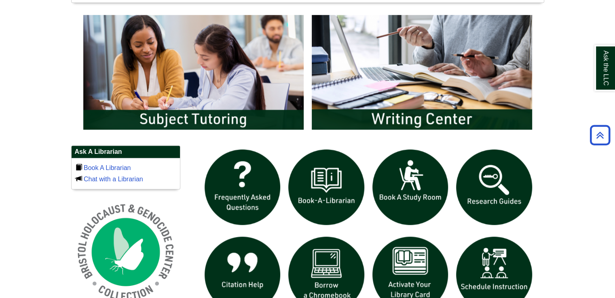 Image resolution: width=615 pixels, height=298 pixels. I want to click on a: Chat with a Librarian, so click(113, 179).